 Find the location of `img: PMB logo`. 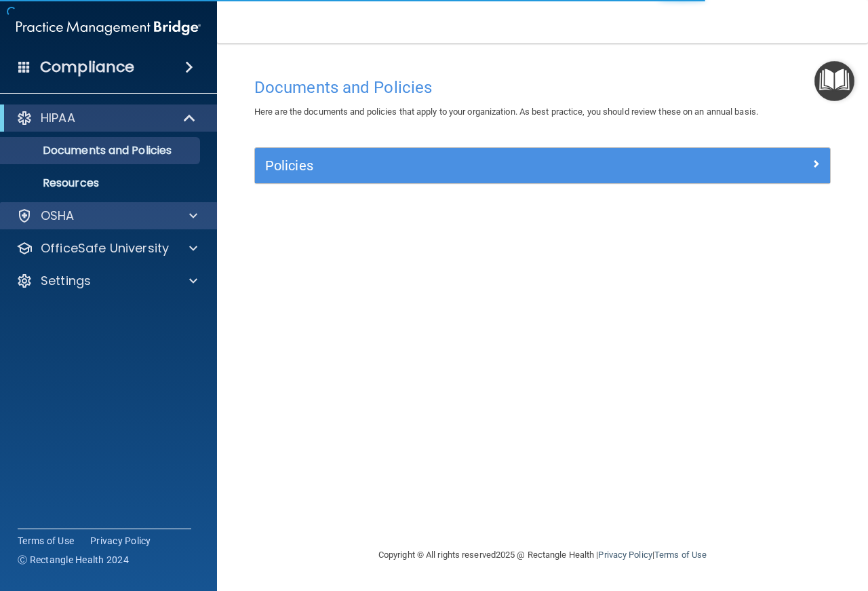

img: PMB logo is located at coordinates (108, 28).